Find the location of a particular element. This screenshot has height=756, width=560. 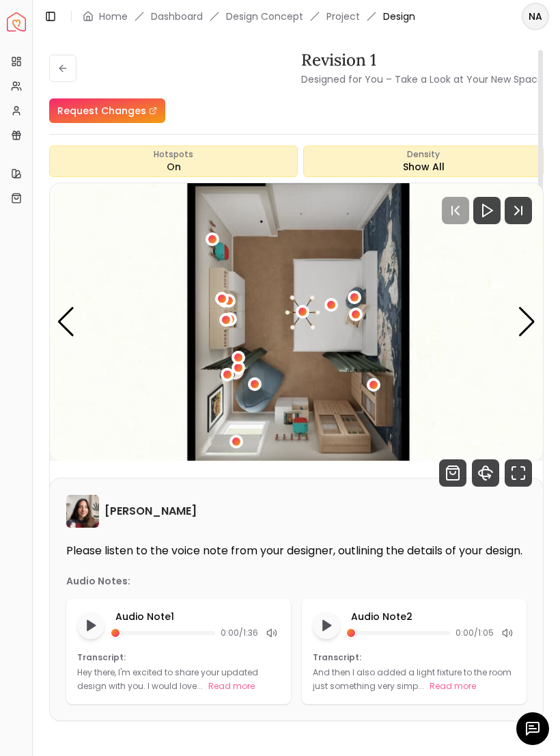

div: Carousel is located at coordinates (296, 322).